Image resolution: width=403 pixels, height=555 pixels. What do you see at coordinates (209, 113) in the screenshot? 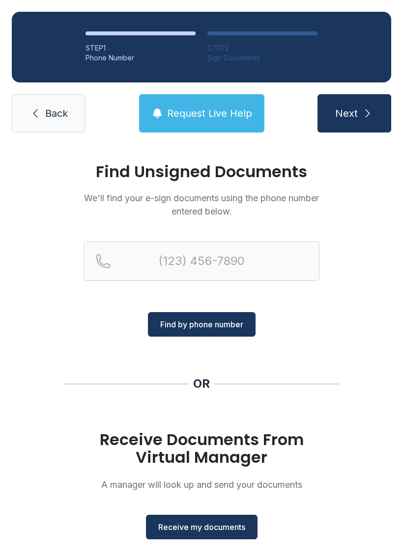
I see `span: Request Live Help` at bounding box center [209, 113].